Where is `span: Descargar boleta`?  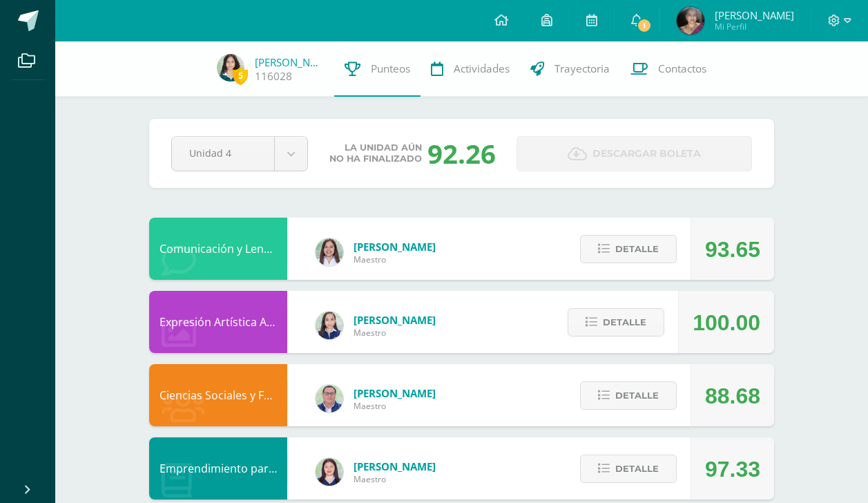
span: Descargar boleta is located at coordinates (647, 153).